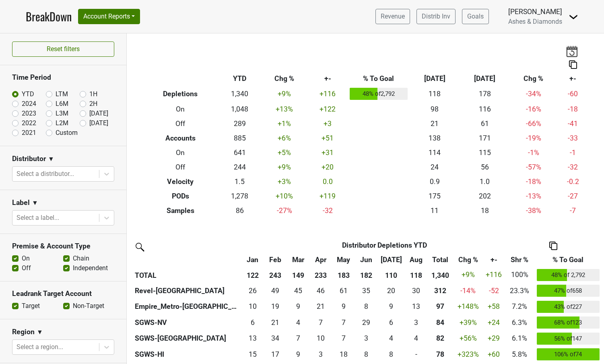  What do you see at coordinates (494, 338) in the screenshot?
I see `div: +29` at bounding box center [494, 338].